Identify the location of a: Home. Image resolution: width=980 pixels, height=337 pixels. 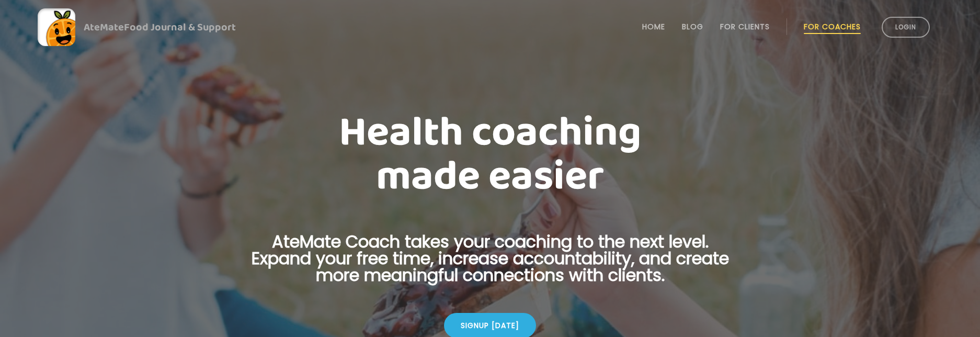
(653, 27).